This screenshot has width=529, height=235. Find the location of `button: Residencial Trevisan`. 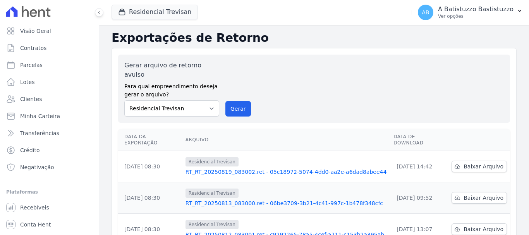

button: Residencial Trevisan is located at coordinates (155, 12).